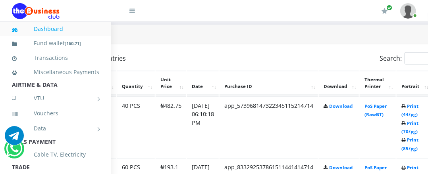 This screenshot has width=428, height=174. Describe the element at coordinates (171, 127) in the screenshot. I see `td: ₦482.75` at that location.